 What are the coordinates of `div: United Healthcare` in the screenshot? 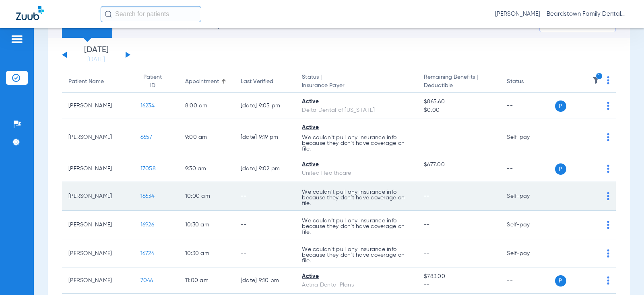 It's located at (356, 172).